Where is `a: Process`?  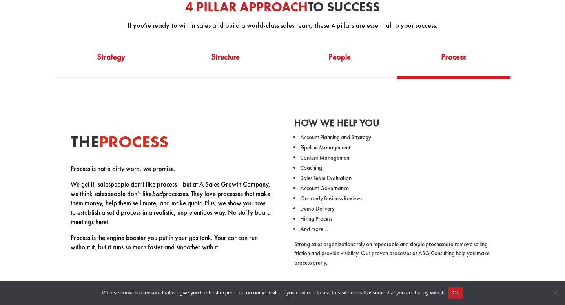
a: Process is located at coordinates (454, 62).